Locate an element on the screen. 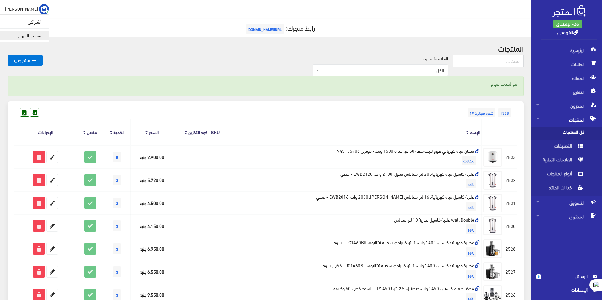 This screenshot has width=602, height=300. a: مفعل is located at coordinates (92, 132).